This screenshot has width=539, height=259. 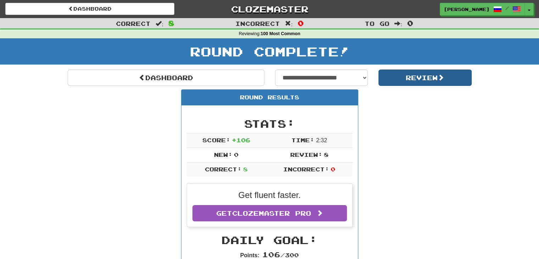 I want to click on span: Score:, so click(x=216, y=140).